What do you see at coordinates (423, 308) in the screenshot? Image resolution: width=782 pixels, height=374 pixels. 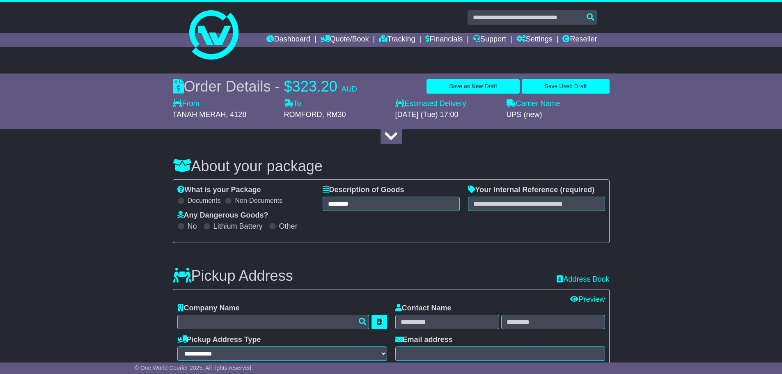 I see `label: Contact Name` at bounding box center [423, 308].